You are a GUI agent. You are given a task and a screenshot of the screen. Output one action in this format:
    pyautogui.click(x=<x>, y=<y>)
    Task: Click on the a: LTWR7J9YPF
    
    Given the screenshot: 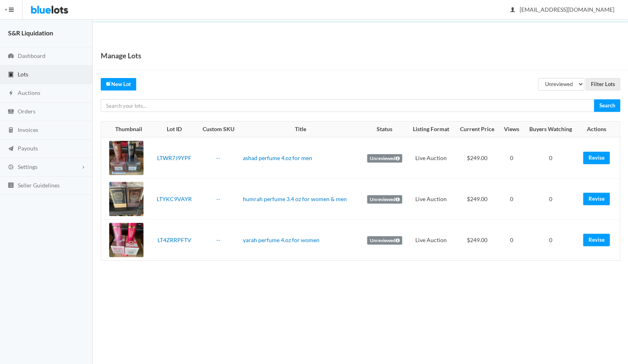 What is the action you would take?
    pyautogui.click(x=174, y=158)
    